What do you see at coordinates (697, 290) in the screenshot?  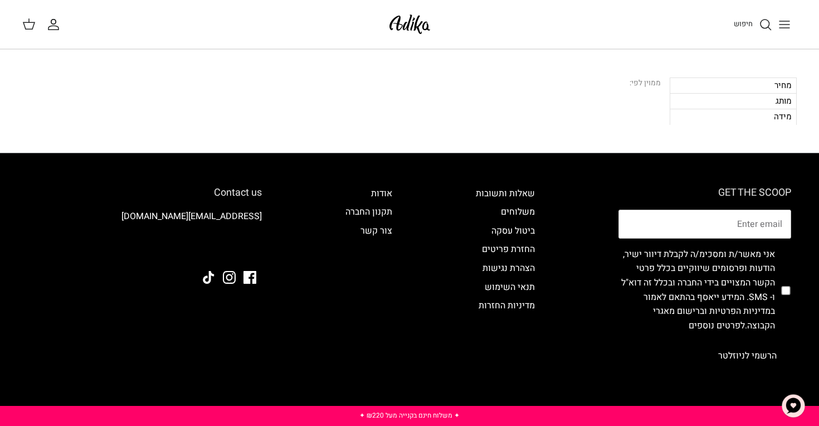 I see `label: אני מאשר/ת ומסכימ/ה לקבלת דיוור ישיר, הודעות ופרסומים שיווקיים בכלל פרטי הקשר המצויים בידי החברה ...` at bounding box center [697, 290].